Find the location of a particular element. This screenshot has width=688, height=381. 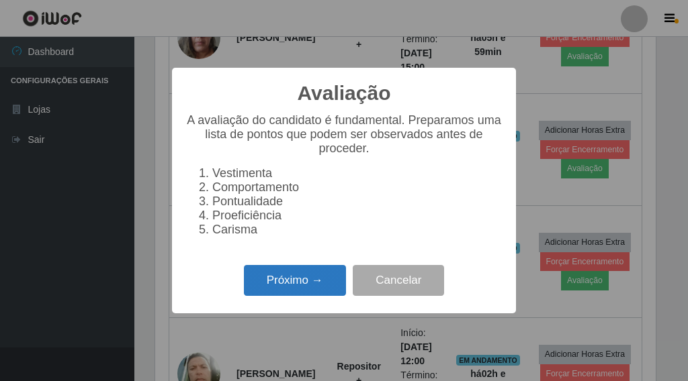

button: Próximo → is located at coordinates (295, 281).